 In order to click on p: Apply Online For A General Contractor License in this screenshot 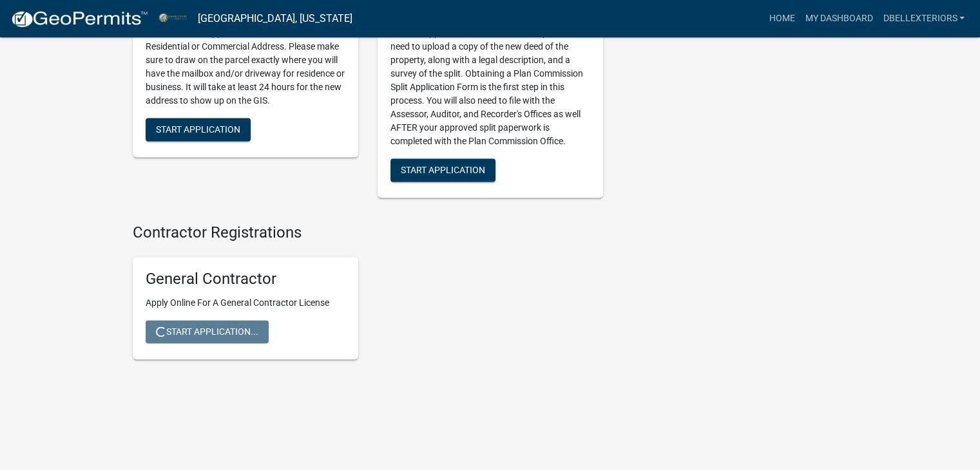, I will do `click(245, 302)`.